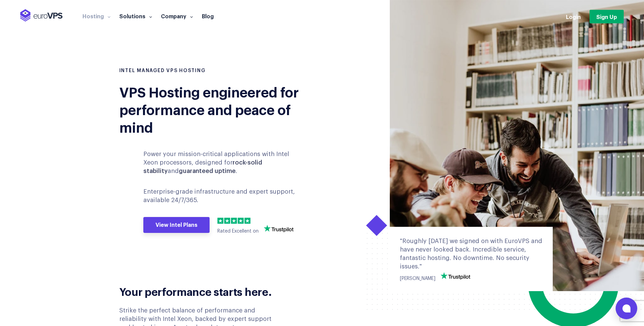  I want to click on img: 2, so click(227, 221).